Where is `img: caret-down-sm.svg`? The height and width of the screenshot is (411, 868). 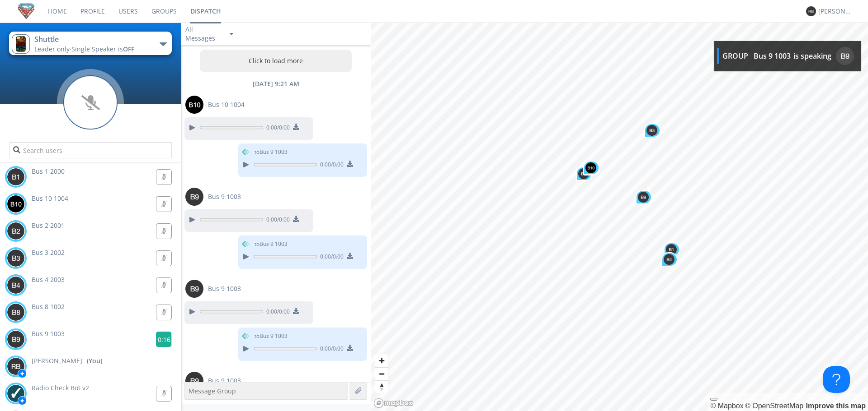
img: caret-down-sm.svg is located at coordinates (231, 34).